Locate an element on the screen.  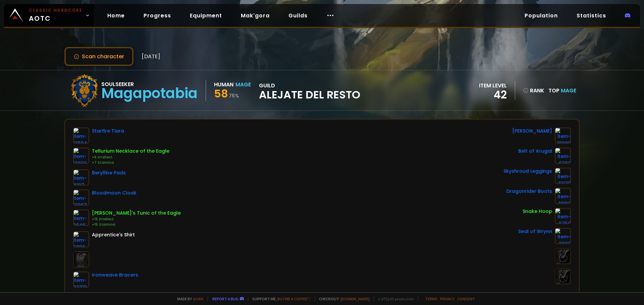
div: Apprentice's Shirt is located at coordinates (113, 235).